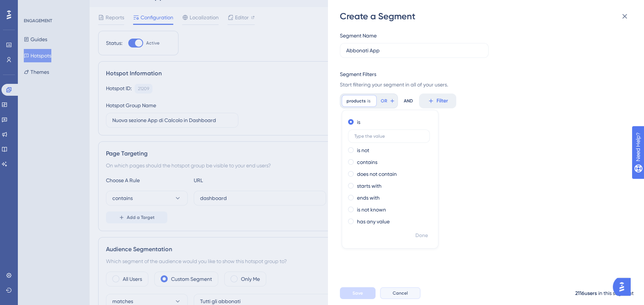 This screenshot has width=644, height=305. I want to click on input: Type the value, so click(389, 136).